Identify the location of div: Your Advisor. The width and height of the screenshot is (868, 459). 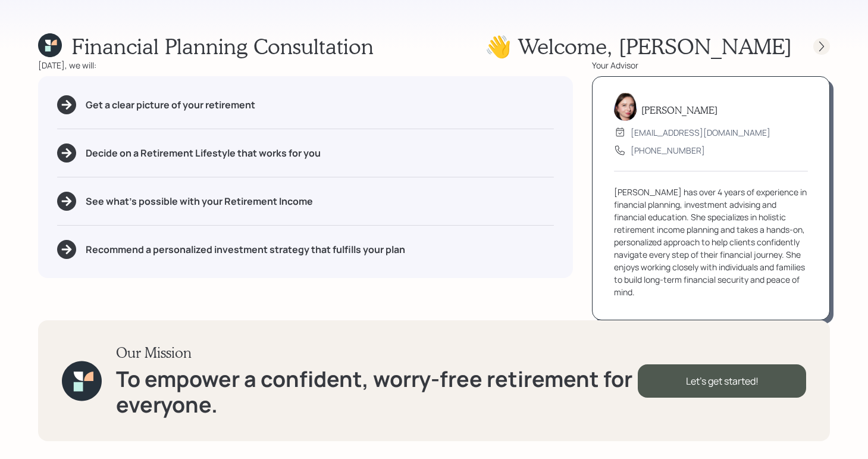
(711, 65).